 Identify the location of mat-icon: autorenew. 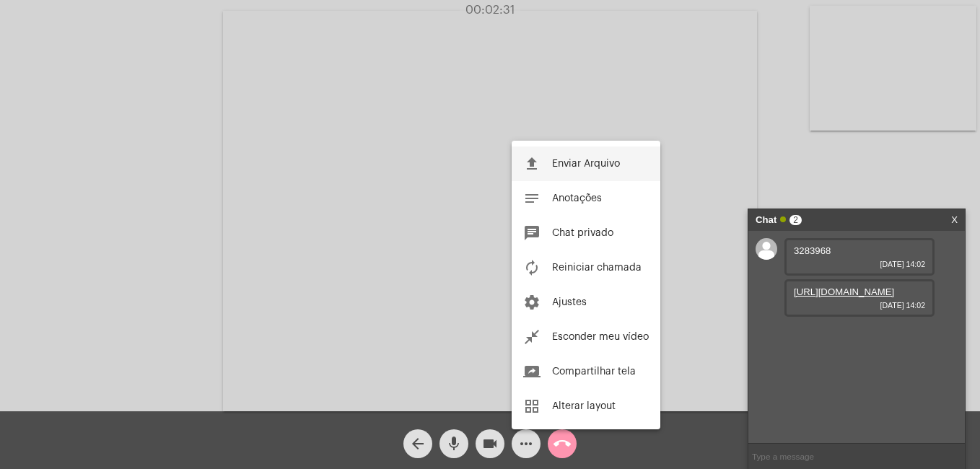
(532, 268).